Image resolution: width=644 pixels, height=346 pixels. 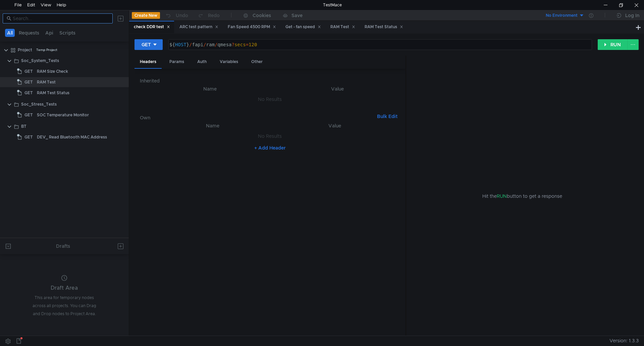 What do you see at coordinates (257, 118) in the screenshot?
I see `h6: Own` at bounding box center [257, 118].